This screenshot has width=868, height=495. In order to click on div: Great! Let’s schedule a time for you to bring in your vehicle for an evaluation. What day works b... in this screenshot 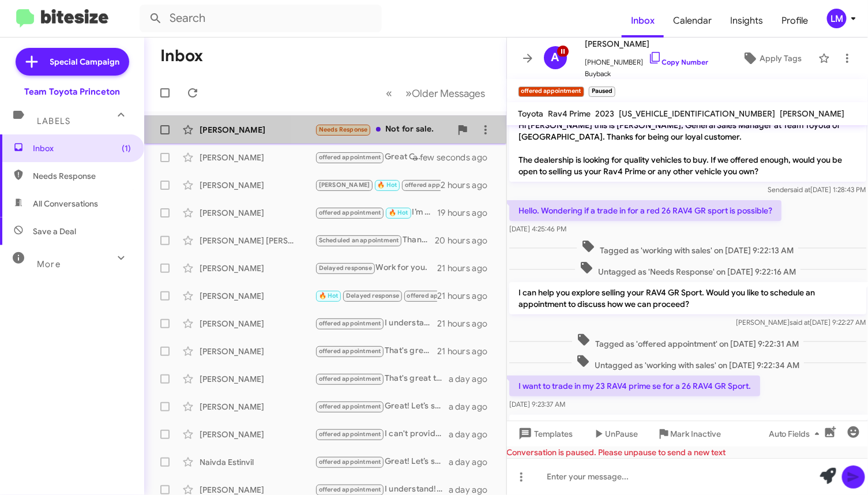, I will do `click(382, 461)`.